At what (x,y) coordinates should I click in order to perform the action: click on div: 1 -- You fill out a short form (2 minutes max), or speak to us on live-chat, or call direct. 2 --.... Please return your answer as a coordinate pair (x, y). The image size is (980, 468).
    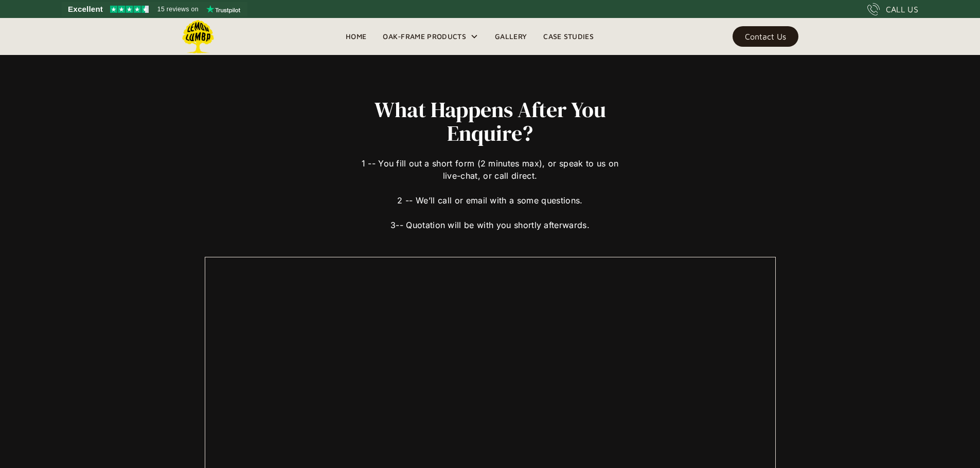
    Looking at the image, I should click on (490, 188).